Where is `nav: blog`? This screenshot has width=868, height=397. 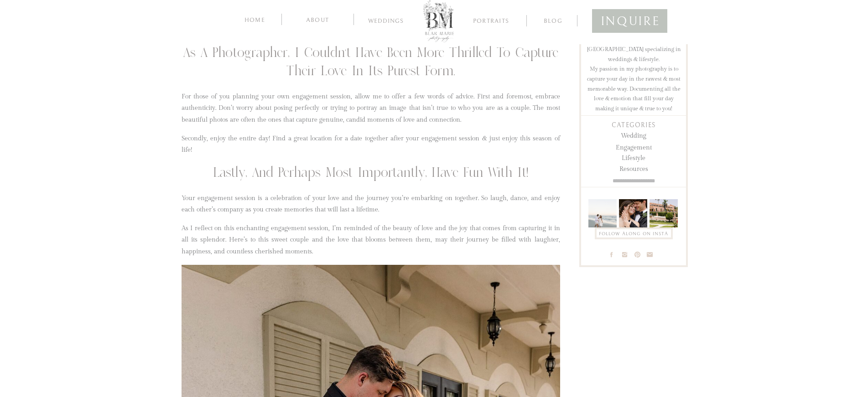 nav: blog is located at coordinates (553, 21).